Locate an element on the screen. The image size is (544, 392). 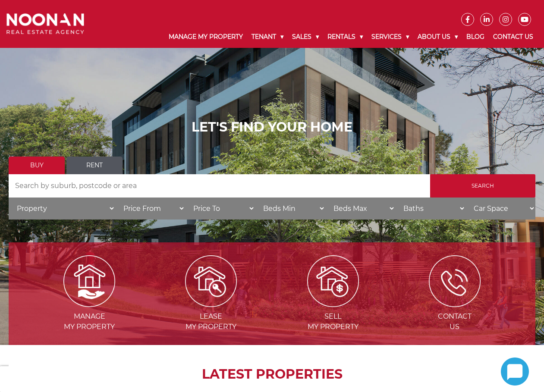
h1: LET'S FIND YOUR HOME is located at coordinates (272, 127).